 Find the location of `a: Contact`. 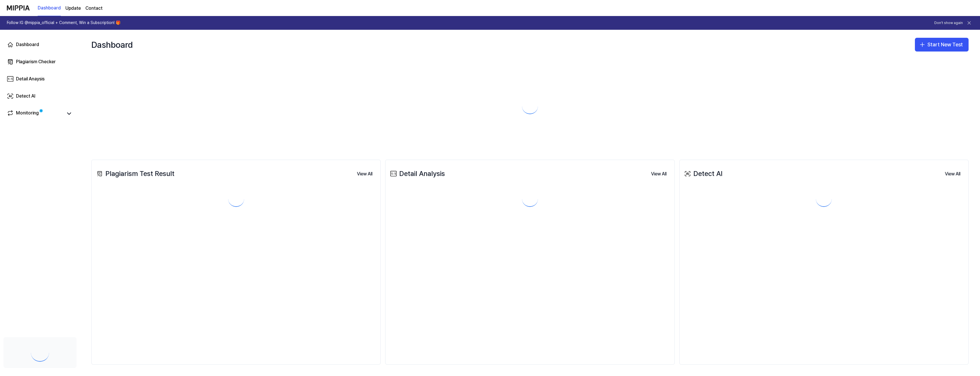

a: Contact is located at coordinates (94, 8).